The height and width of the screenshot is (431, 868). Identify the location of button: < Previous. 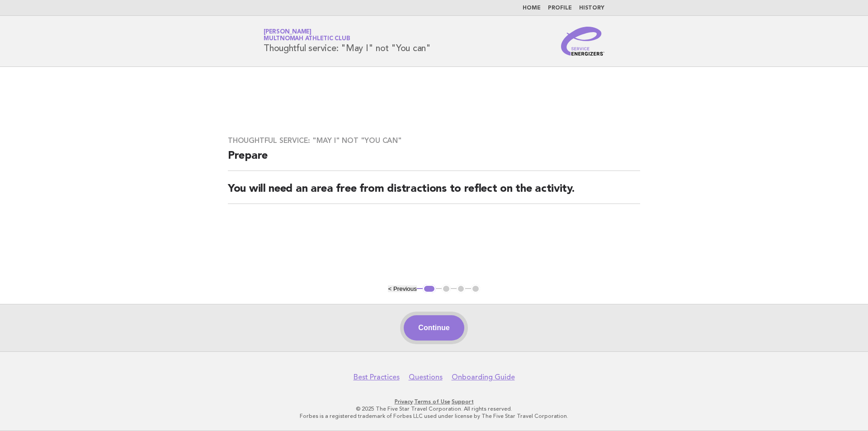
(402, 289).